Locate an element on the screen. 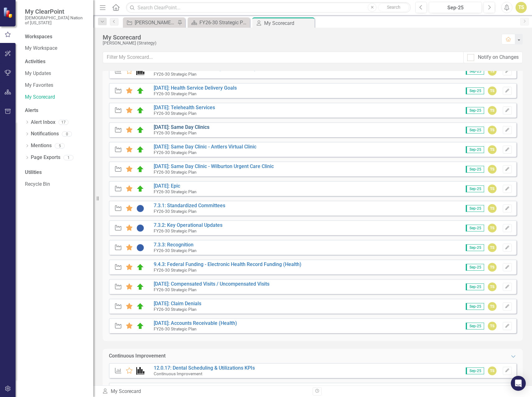 This screenshot has width=532, height=397. div: 5 is located at coordinates (60, 146).